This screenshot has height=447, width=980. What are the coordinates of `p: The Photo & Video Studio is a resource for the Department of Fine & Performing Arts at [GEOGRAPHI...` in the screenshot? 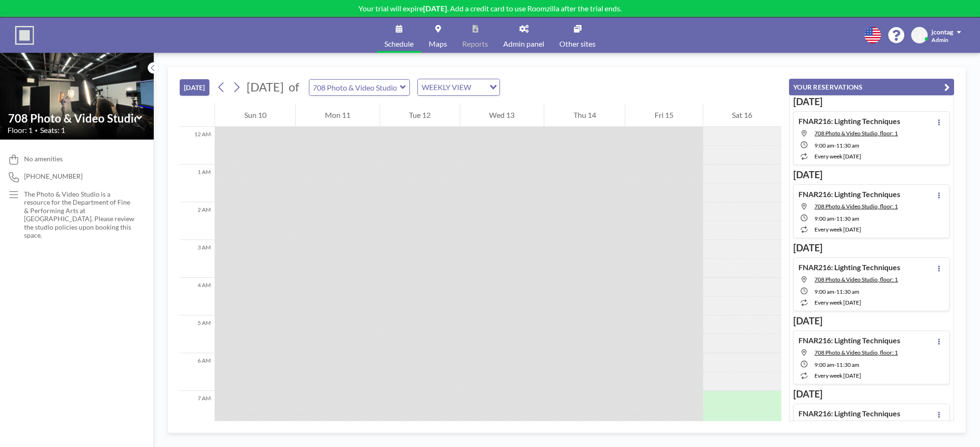 It's located at (79, 214).